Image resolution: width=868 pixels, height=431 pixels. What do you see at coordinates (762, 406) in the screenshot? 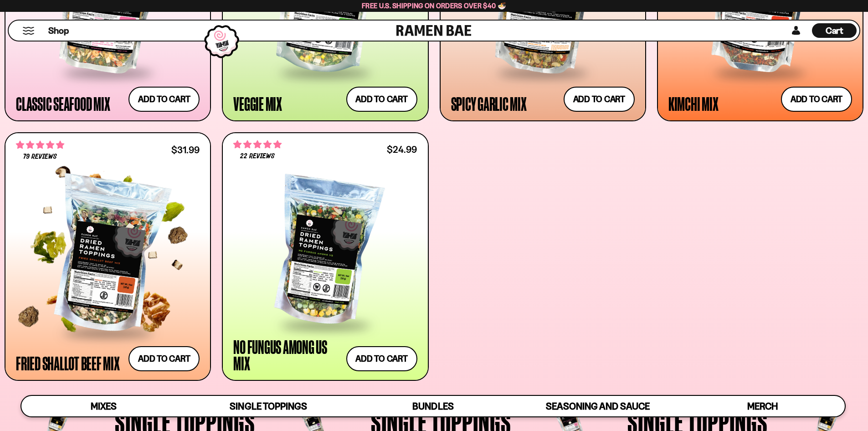
I see `a: Merch` at bounding box center [762, 406].